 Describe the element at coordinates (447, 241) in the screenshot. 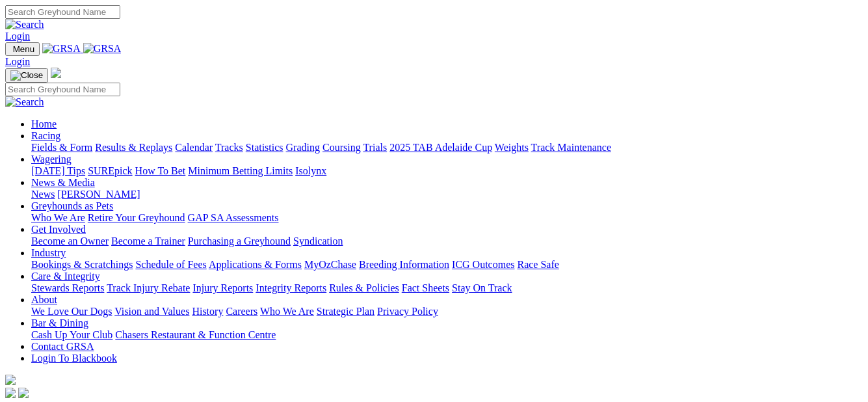

I see `div: Get Involved` at that location.